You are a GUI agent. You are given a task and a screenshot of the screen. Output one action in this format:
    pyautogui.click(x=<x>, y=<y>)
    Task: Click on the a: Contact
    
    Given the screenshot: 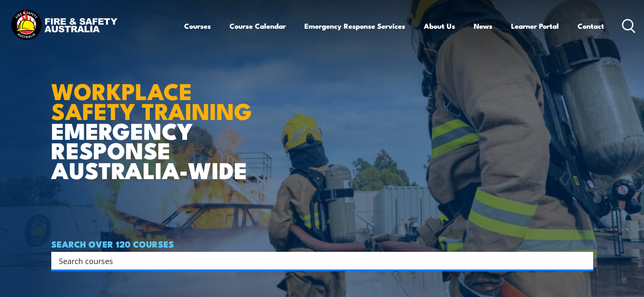 What is the action you would take?
    pyautogui.click(x=591, y=26)
    